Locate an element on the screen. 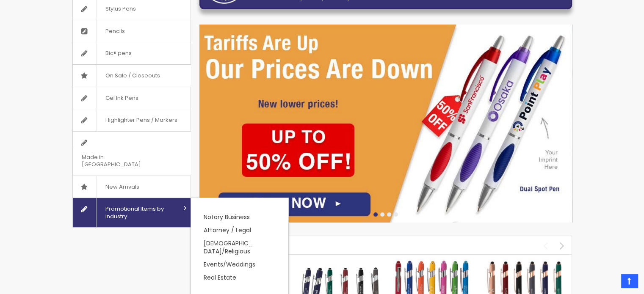 Image resolution: width=644 pixels, height=294 pixels. a: On Sale / Closeouts is located at coordinates (131, 76).